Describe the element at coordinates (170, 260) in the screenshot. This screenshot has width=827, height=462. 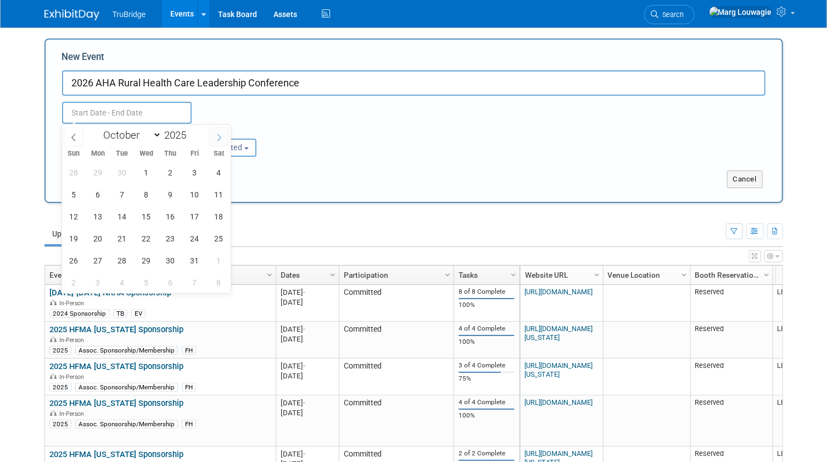
I see `span: October 30, 2025` at that location.